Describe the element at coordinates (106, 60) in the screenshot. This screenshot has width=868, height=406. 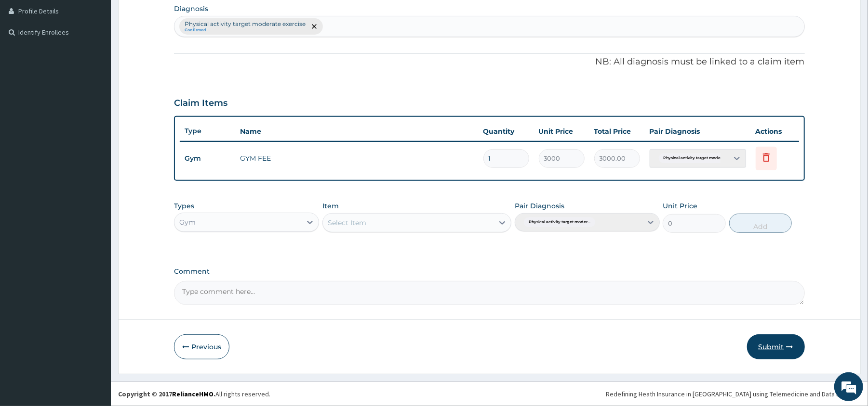
I see `div: Chat with us now` at that location.